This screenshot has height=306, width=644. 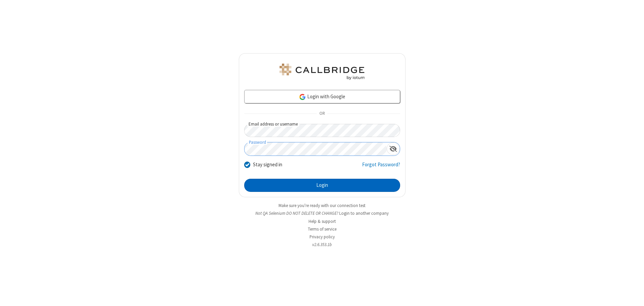 I want to click on a: Login with Google, so click(x=322, y=97).